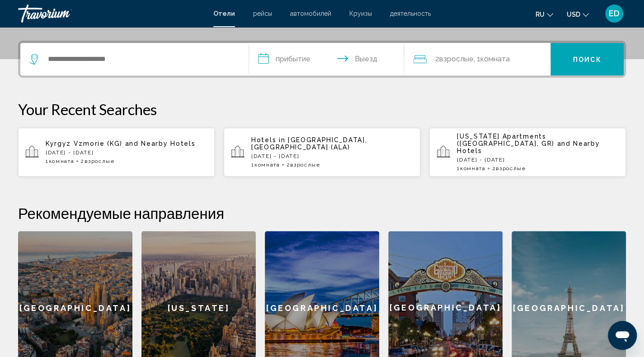 Image resolution: width=644 pixels, height=357 pixels. What do you see at coordinates (310, 14) in the screenshot?
I see `span: автомобилей` at bounding box center [310, 14].